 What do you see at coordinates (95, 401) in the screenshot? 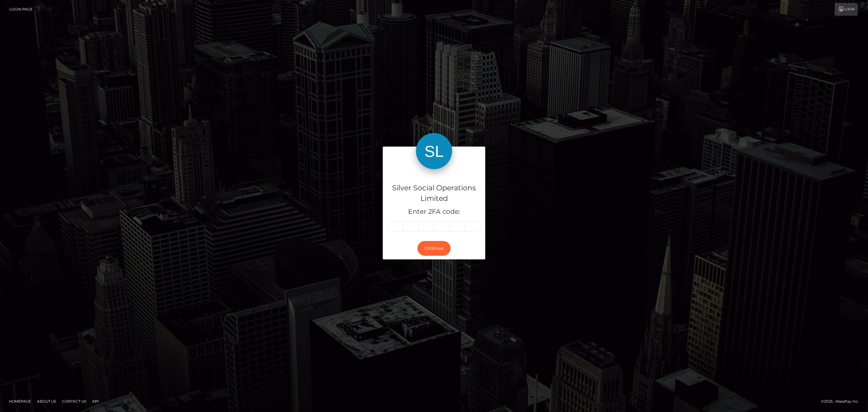
I see `a: API` at bounding box center [95, 401].